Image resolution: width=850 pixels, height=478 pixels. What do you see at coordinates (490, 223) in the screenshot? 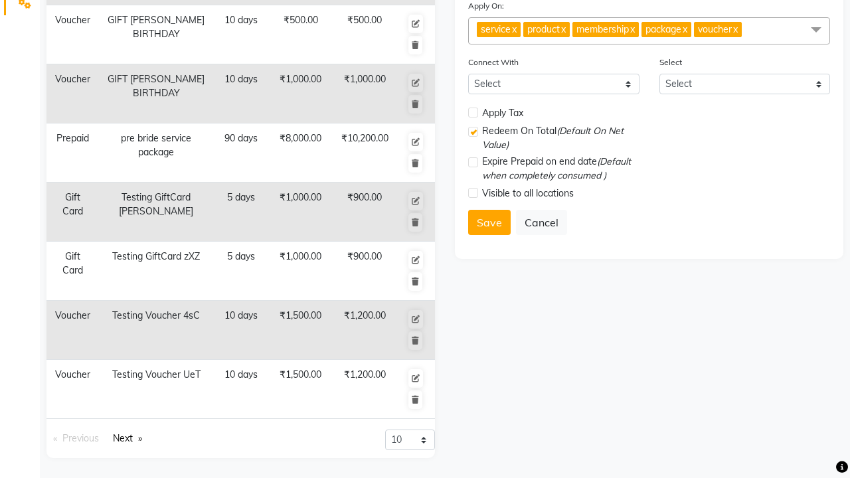
I see `button: Save` at bounding box center [490, 223].